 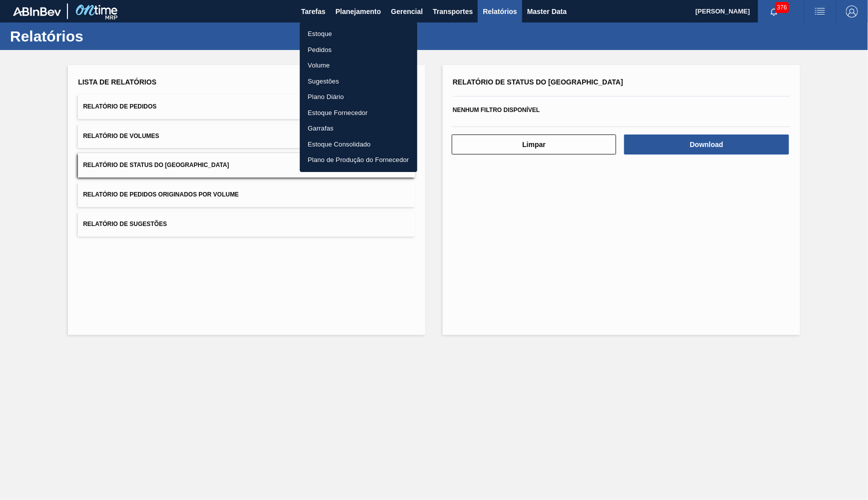 What do you see at coordinates (358, 128) in the screenshot?
I see `a: Garrafas` at bounding box center [358, 128].